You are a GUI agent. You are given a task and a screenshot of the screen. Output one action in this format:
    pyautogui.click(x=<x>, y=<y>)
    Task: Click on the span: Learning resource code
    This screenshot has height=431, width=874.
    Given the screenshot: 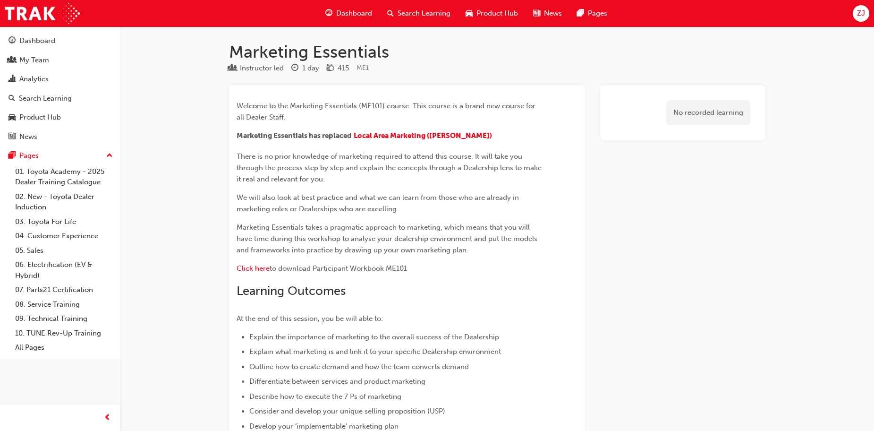 What is the action you would take?
    pyautogui.click(x=363, y=68)
    